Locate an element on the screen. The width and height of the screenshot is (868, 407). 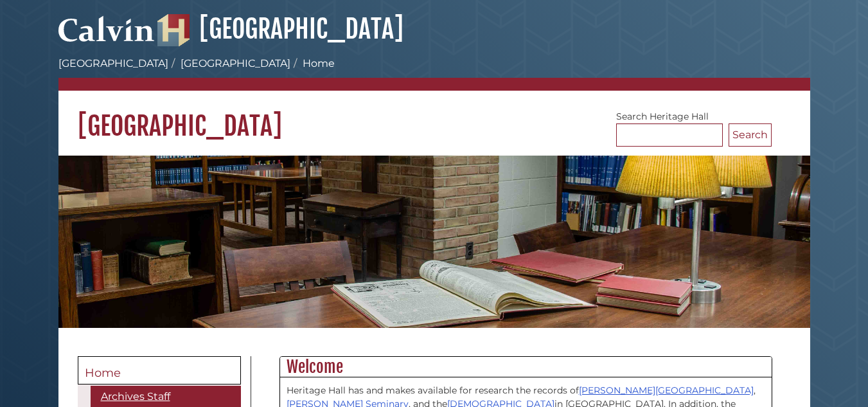
h2: Welcome is located at coordinates (526, 367).